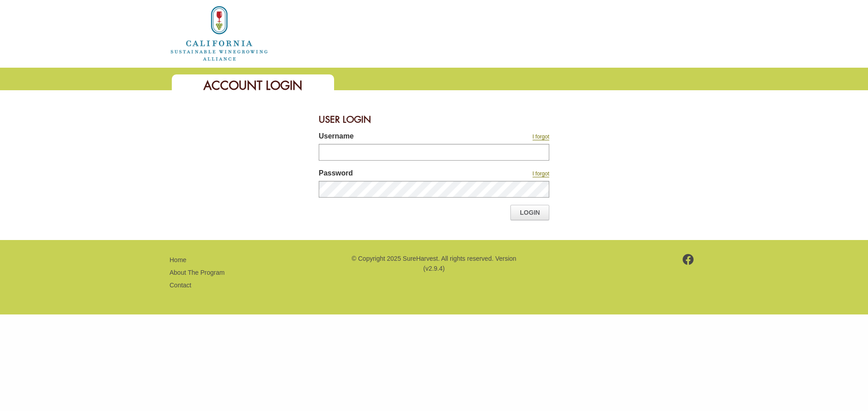 This screenshot has height=411, width=868. Describe the element at coordinates (180, 285) in the screenshot. I see `a: Contact` at that location.